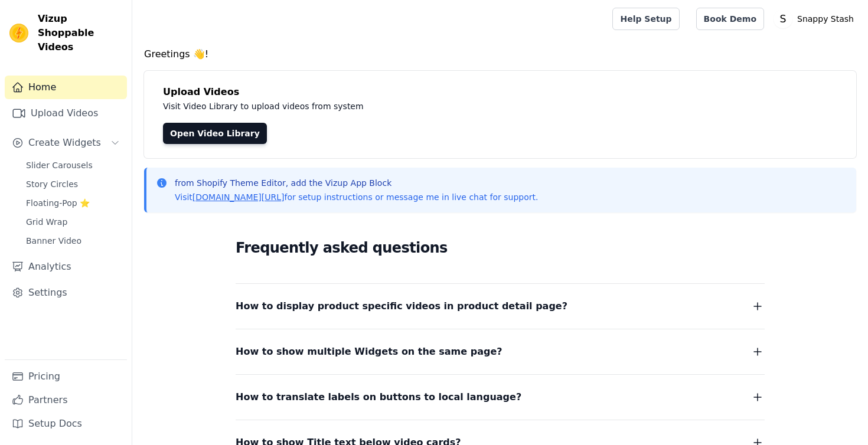  What do you see at coordinates (66, 376) in the screenshot?
I see `a: Pricing` at bounding box center [66, 376].